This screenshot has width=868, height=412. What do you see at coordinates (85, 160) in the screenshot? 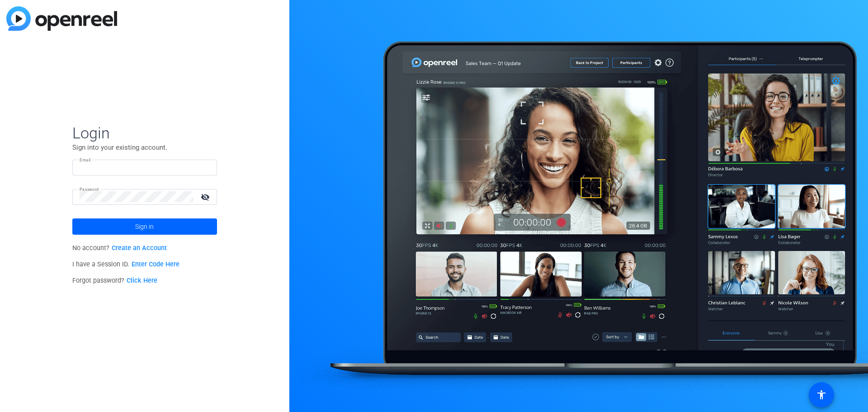
I see `mat-label: Email` at bounding box center [85, 160].